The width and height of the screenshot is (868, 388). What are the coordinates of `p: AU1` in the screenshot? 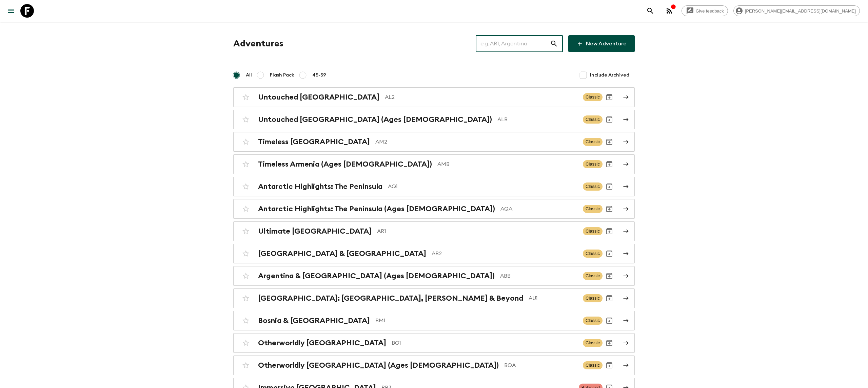 It's located at (553, 299).